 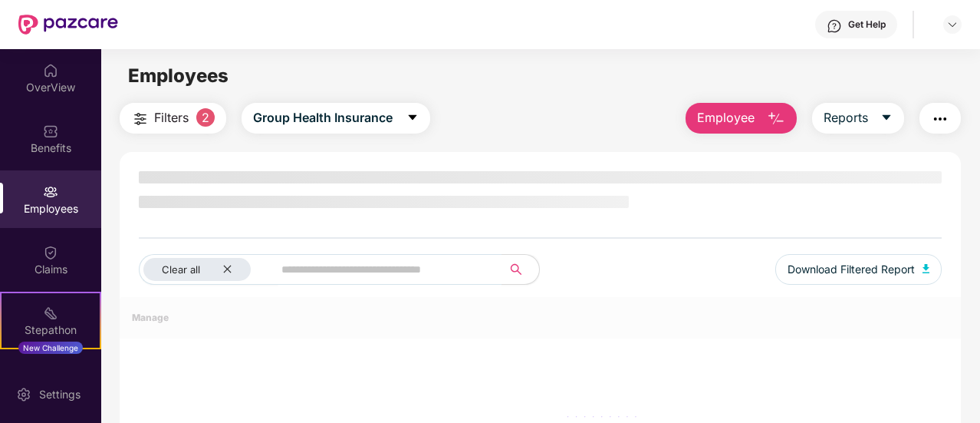 I want to click on span: 2, so click(x=205, y=117).